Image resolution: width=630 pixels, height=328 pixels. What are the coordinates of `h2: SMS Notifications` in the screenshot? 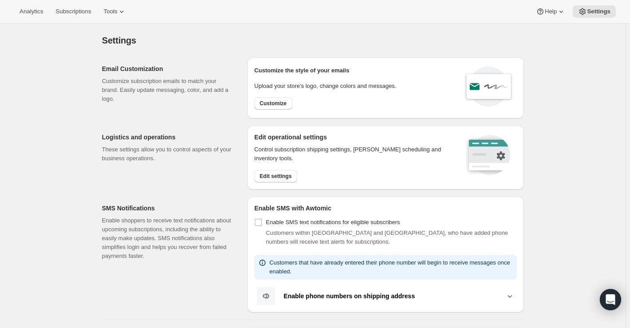 It's located at (167, 208).